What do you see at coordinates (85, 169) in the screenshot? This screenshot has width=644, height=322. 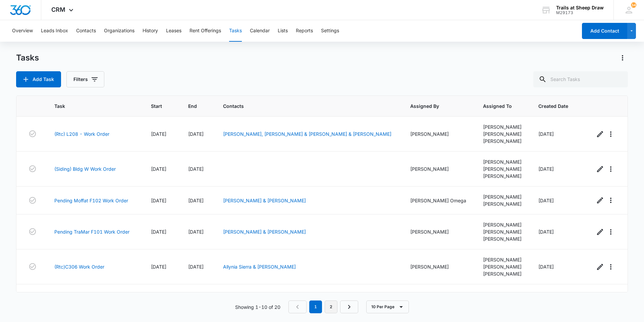 I see `a: (Siding) Bldg W Work Order` at bounding box center [85, 169].